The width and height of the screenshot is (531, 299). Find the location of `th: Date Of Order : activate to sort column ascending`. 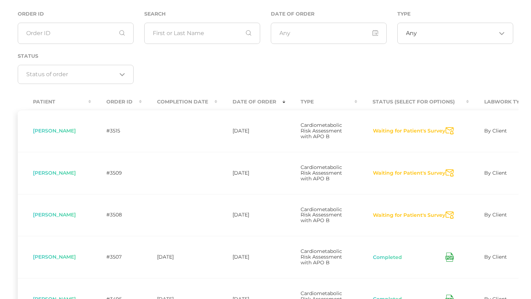

th: Date Of Order : activate to sort column ascending is located at coordinates (251, 102).